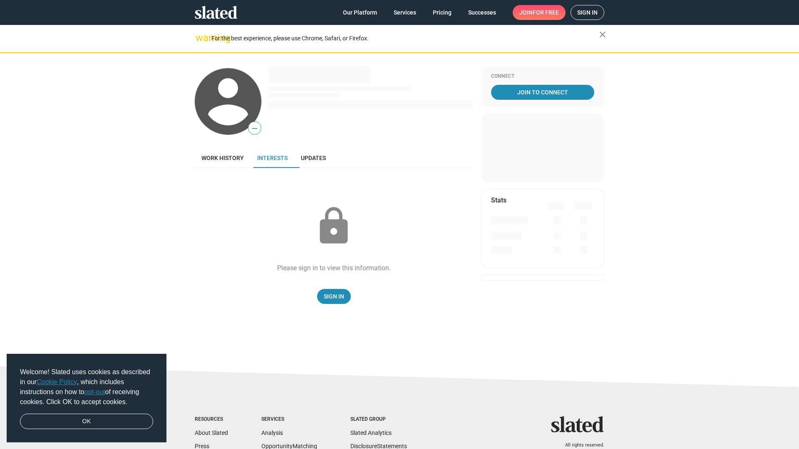 This screenshot has height=449, width=799. What do you see at coordinates (539, 12) in the screenshot?
I see `span: Join` at bounding box center [539, 12].